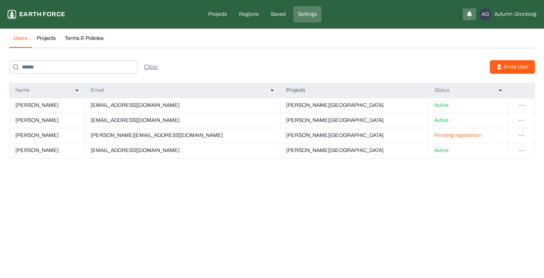  Describe the element at coordinates (84, 41) in the screenshot. I see `button: Terms & Policies` at that location.